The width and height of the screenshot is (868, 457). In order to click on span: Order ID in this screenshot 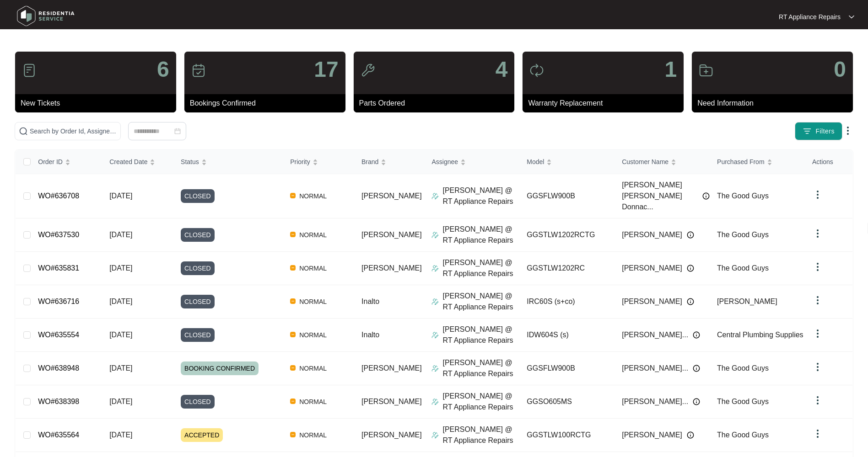, I will do `click(50, 162)`.